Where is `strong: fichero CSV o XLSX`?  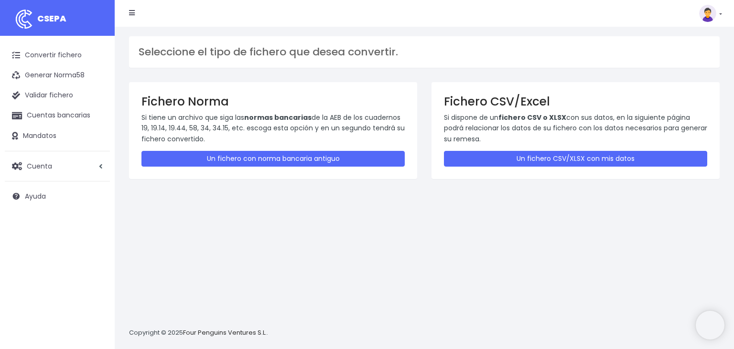
strong: fichero CSV o XLSX is located at coordinates (532, 117).